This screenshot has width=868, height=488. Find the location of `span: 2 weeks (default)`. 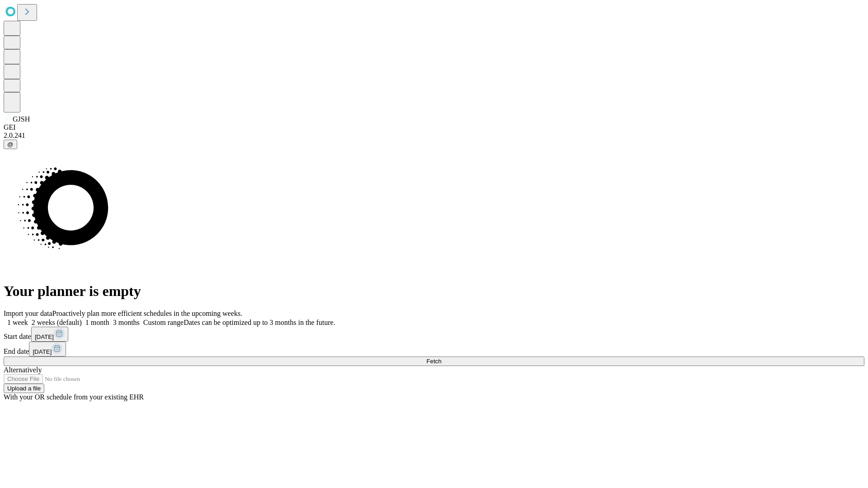

span: 2 weeks (default) is located at coordinates (57, 323).